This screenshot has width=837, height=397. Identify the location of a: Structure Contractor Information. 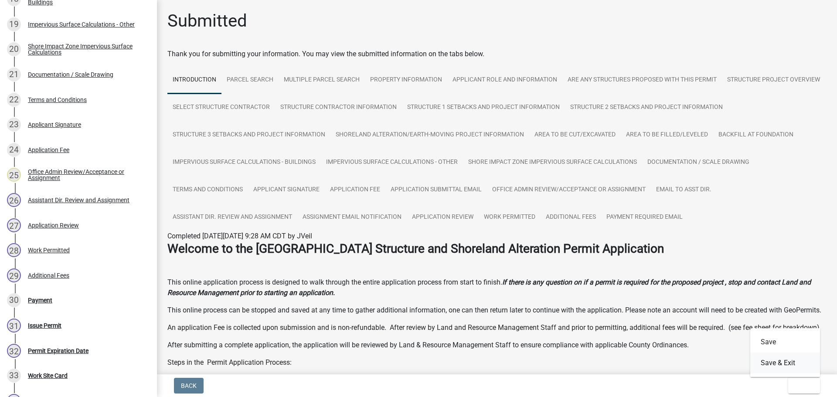
(338, 108).